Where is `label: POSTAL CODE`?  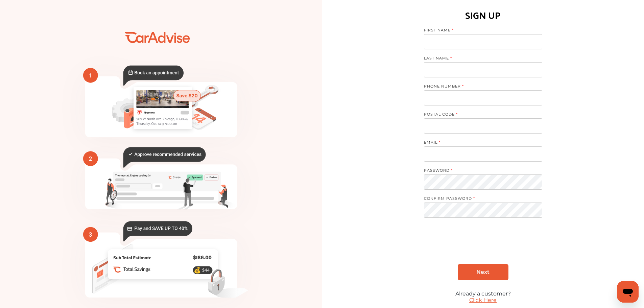 label: POSTAL CODE is located at coordinates (480, 115).